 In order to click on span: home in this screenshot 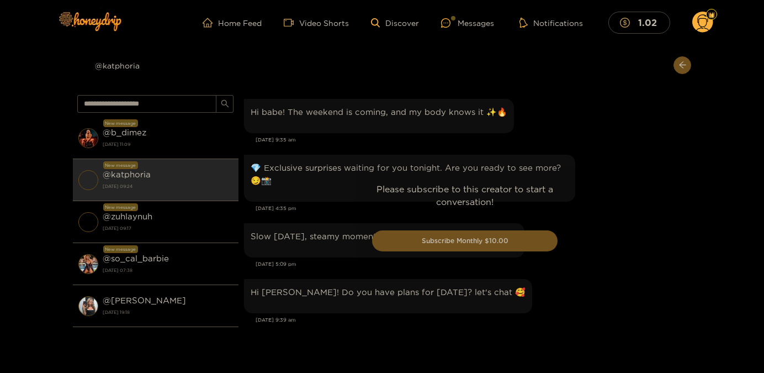, I will do `click(210, 23)`.